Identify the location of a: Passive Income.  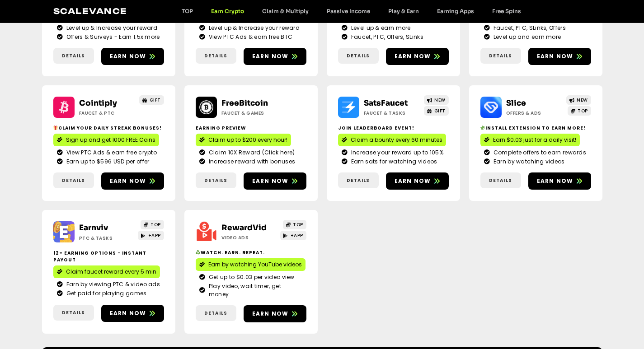
(349, 11).